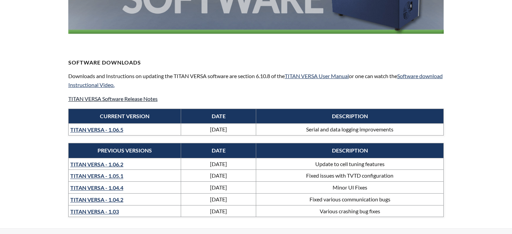 Image resolution: width=512 pixels, height=234 pixels. What do you see at coordinates (94, 211) in the screenshot?
I see `a: TITAN VERSA - 1.03` at bounding box center [94, 211].